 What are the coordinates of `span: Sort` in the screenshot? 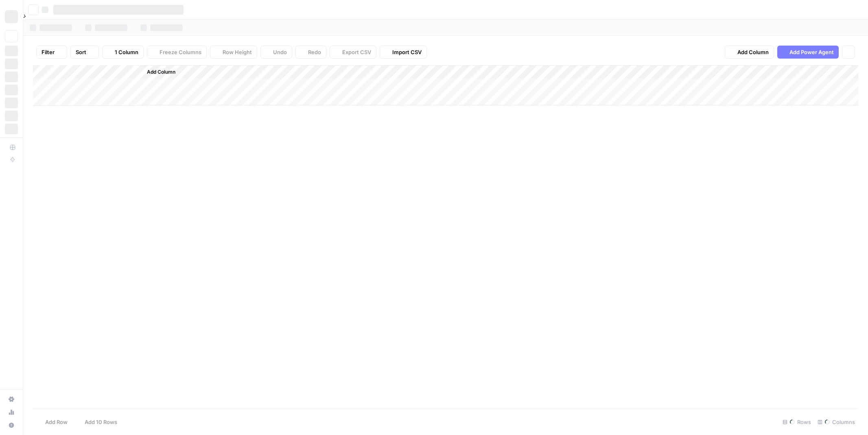 It's located at (81, 52).